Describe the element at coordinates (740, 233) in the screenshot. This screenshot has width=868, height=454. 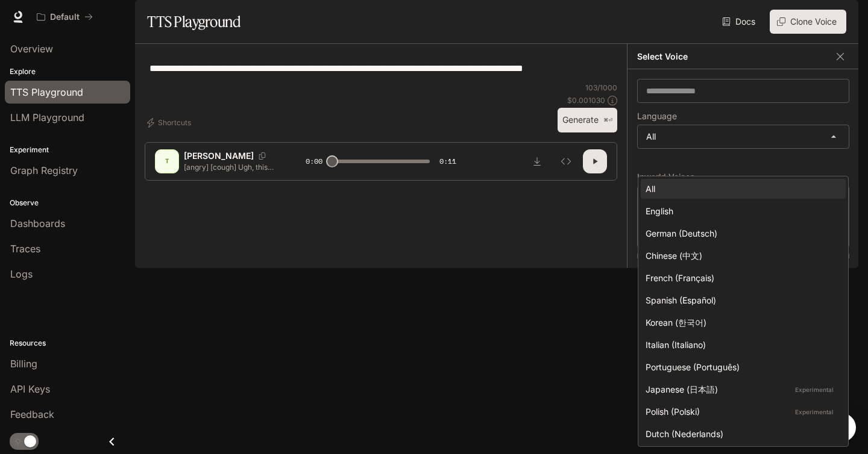
I see `div: German (Deutsch)` at that location.